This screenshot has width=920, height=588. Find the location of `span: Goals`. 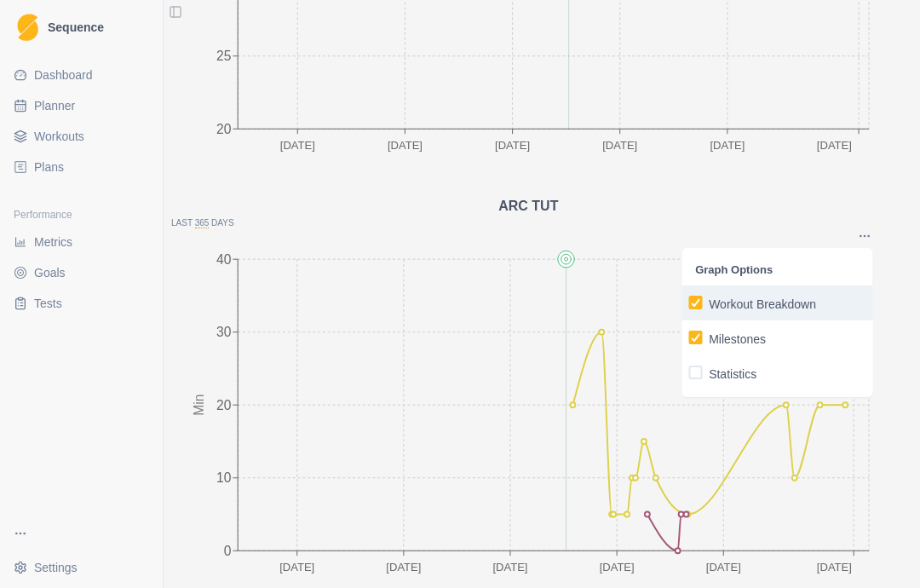

span: Goals is located at coordinates (50, 272).